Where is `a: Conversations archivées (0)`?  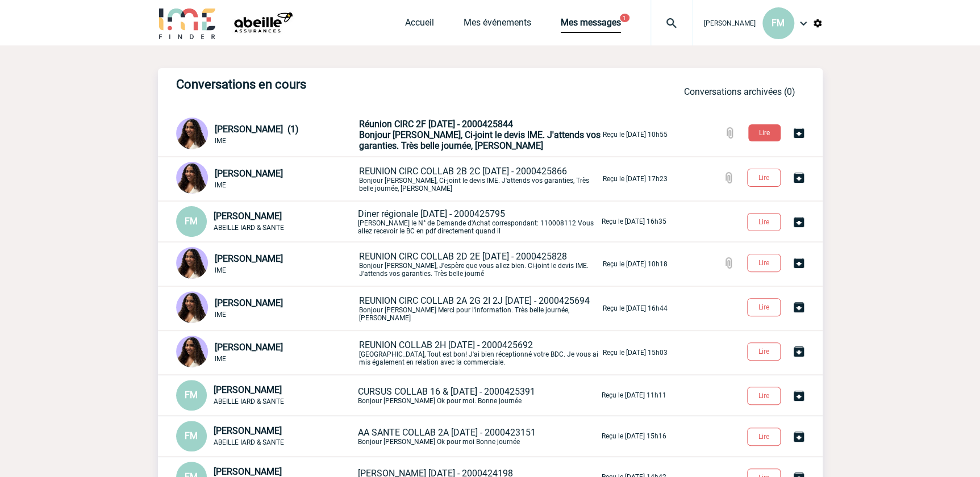
a: Conversations archivées (0) is located at coordinates (740, 92).